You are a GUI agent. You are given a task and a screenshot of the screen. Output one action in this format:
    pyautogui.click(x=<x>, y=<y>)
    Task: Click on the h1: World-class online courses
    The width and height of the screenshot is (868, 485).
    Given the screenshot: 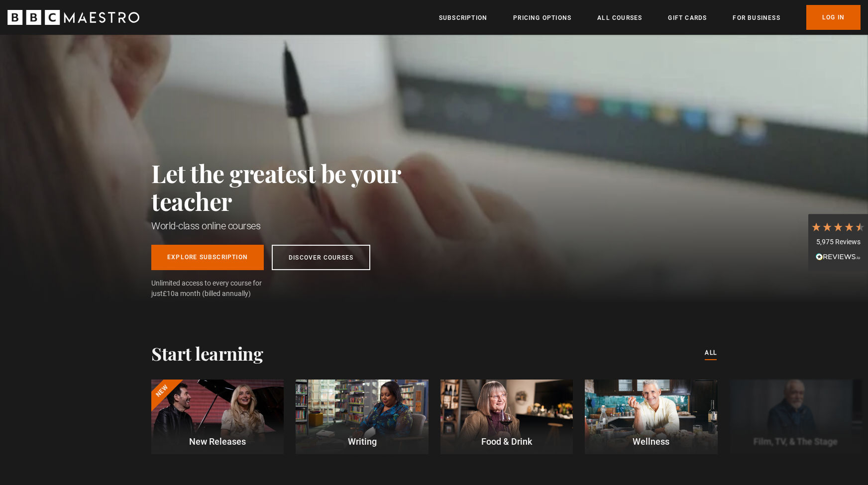 What is the action you would take?
    pyautogui.click(x=298, y=226)
    